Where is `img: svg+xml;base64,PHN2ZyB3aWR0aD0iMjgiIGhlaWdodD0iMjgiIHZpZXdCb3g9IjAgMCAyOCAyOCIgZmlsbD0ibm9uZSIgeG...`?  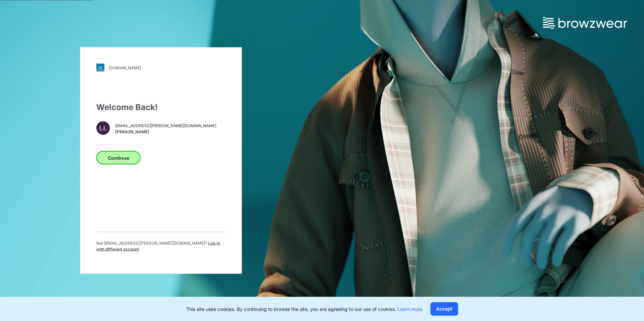
img: svg+xml;base64,PHN2ZyB3aWR0aD0iMjgiIGhlaWdodD0iMjgiIHZpZXdCb3g9IjAgMCAyOCAyOCIgZmlsbD0ibm9uZSIgeG... is located at coordinates (100, 68).